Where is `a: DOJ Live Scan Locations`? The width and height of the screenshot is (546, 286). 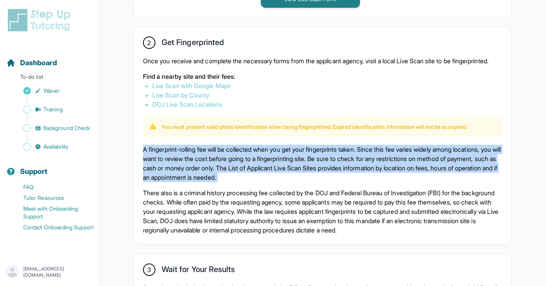
a: DOJ Live Scan Locations is located at coordinates (187, 104).